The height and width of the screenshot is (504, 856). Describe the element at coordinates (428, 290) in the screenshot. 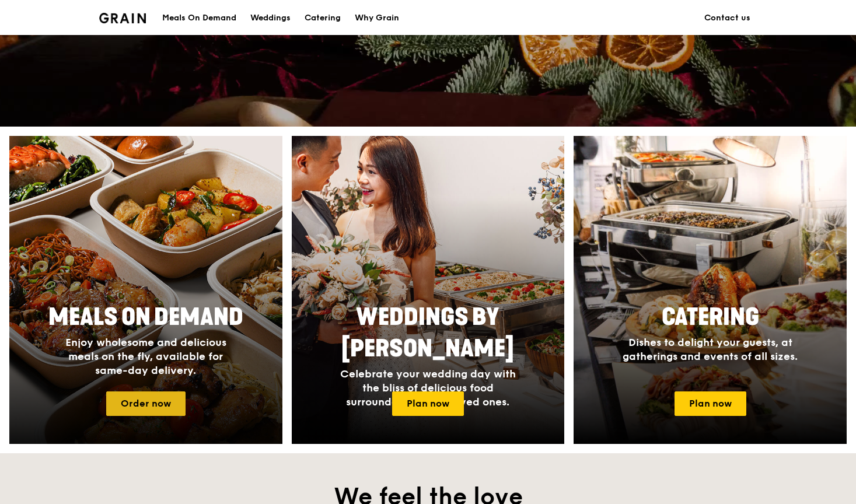

I see `img: weddings-card.4f3003b8.jpg` at that location.